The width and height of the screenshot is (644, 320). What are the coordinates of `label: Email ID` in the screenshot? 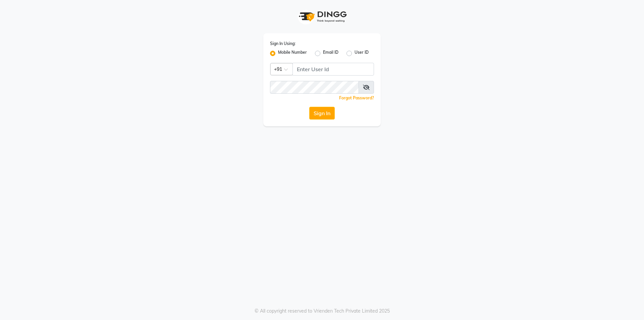 It's located at (331, 53).